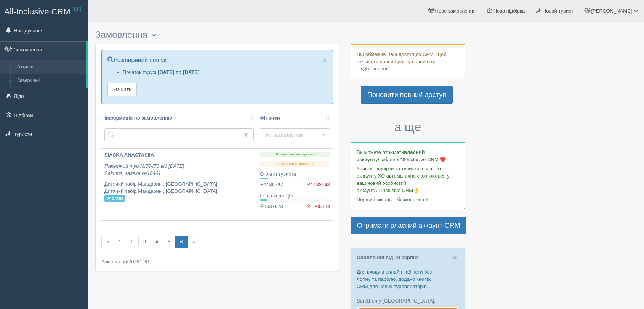  What do you see at coordinates (295, 196) in the screenshot?
I see `div: Оплати до ЦО` at bounding box center [295, 196].